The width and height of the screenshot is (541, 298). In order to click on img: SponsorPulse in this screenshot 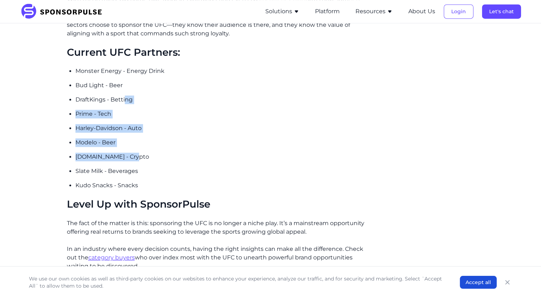, I will do `click(64, 11)`.